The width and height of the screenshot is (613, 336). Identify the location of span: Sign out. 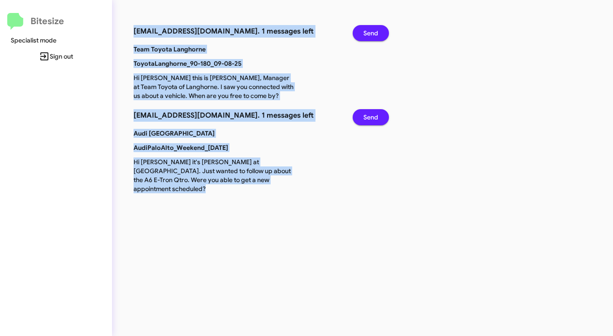
(56, 56).